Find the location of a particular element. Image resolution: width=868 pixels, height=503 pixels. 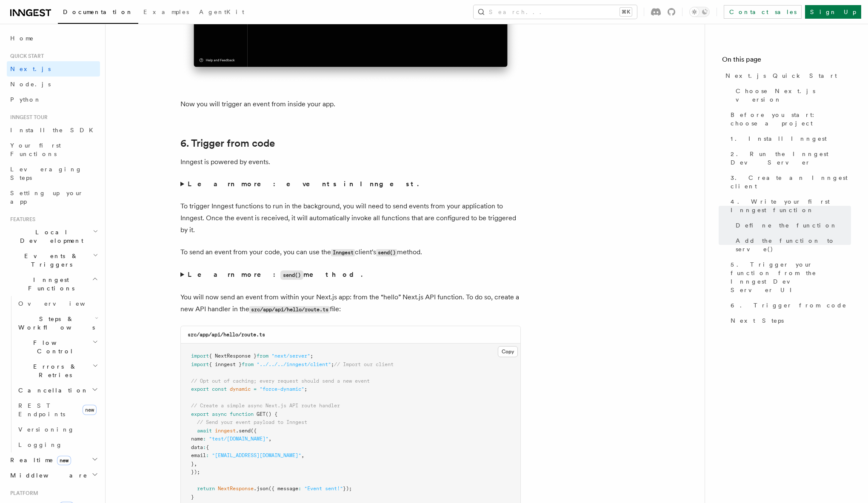

a: Sign Up is located at coordinates (833, 12).